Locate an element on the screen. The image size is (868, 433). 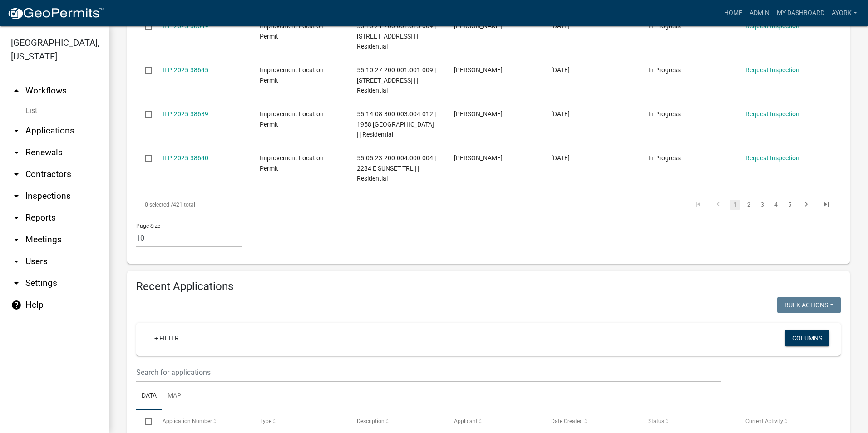
span: 10/01/2025 is located at coordinates (560, 114).